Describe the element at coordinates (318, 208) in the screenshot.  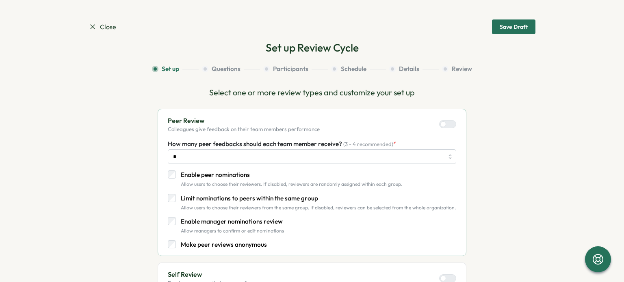
I see `p: Allow users to choose their reviewers from the same group. If disabled, reviewers can be selected...` at that location.